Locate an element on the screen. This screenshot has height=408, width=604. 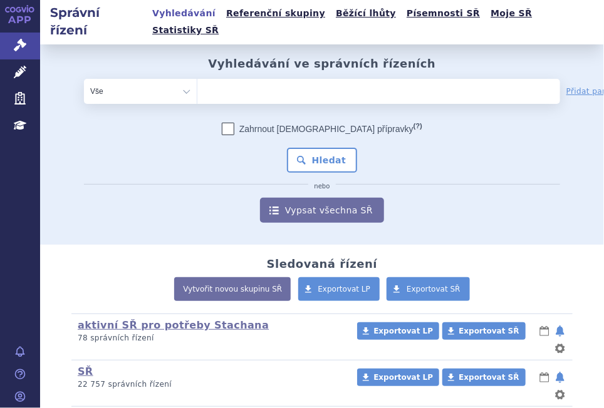
a: Vyhledávání is located at coordinates (184, 13).